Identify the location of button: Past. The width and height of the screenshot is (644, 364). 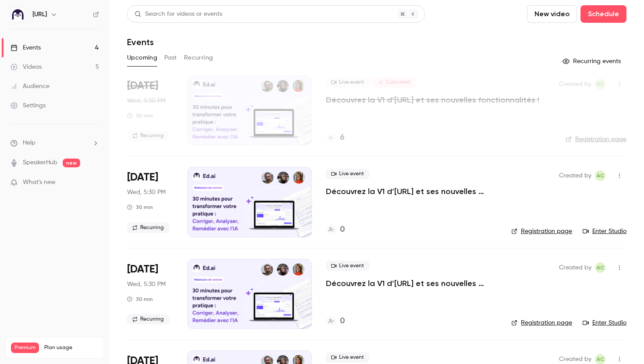
(170, 58).